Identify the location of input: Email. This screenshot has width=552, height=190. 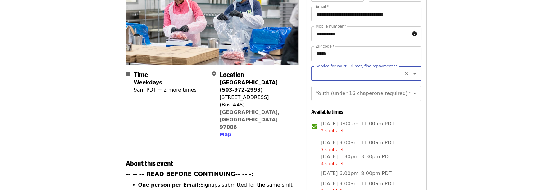
(366, 14).